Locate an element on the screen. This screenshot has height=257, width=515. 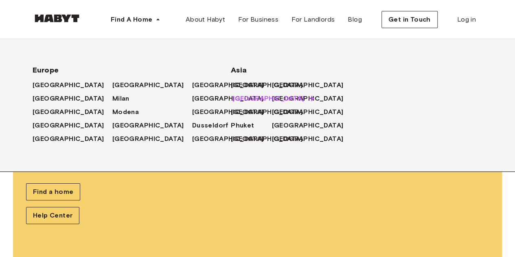
span: For Landlords is located at coordinates (313, 20).